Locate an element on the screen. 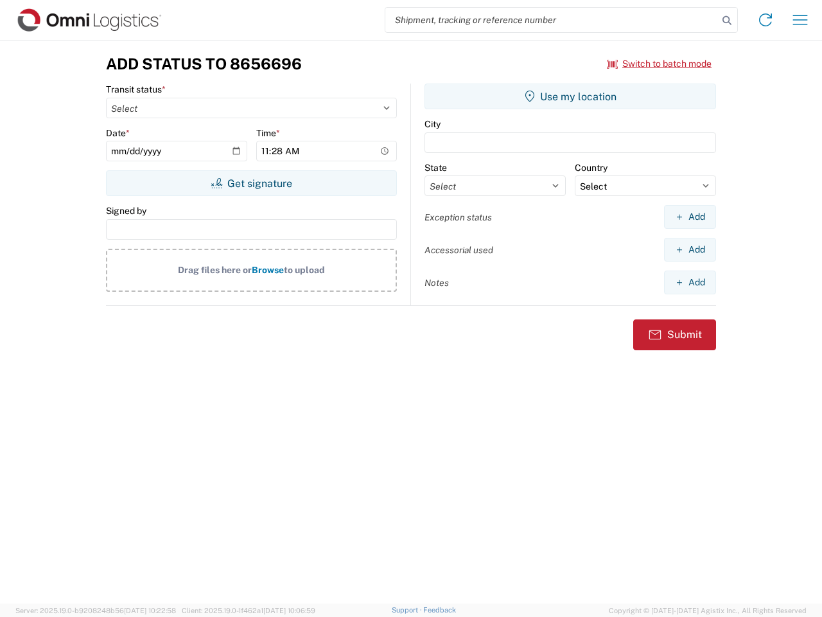 This screenshot has height=617, width=822. span: to upload is located at coordinates (305, 270).